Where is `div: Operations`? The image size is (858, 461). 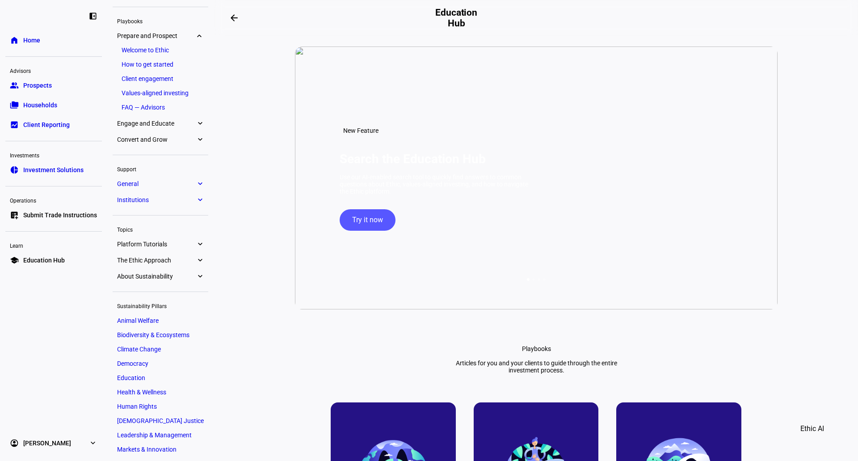 div: Operations is located at coordinates (54, 200).